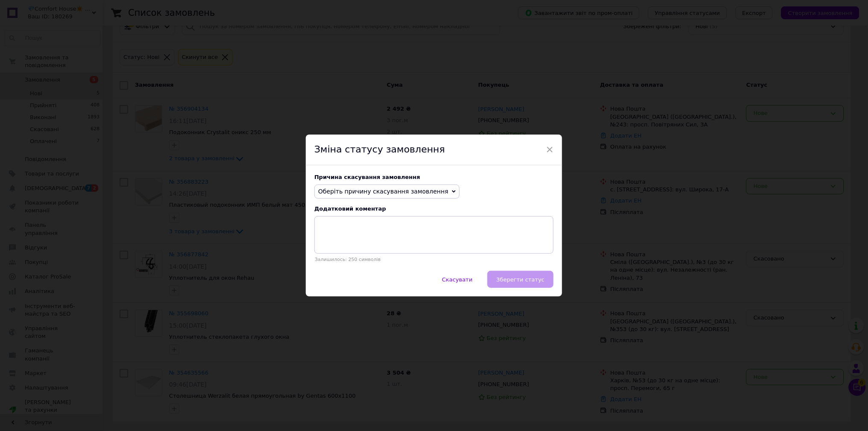 The image size is (868, 431). Describe the element at coordinates (457, 279) in the screenshot. I see `button: Скасувати` at that location.